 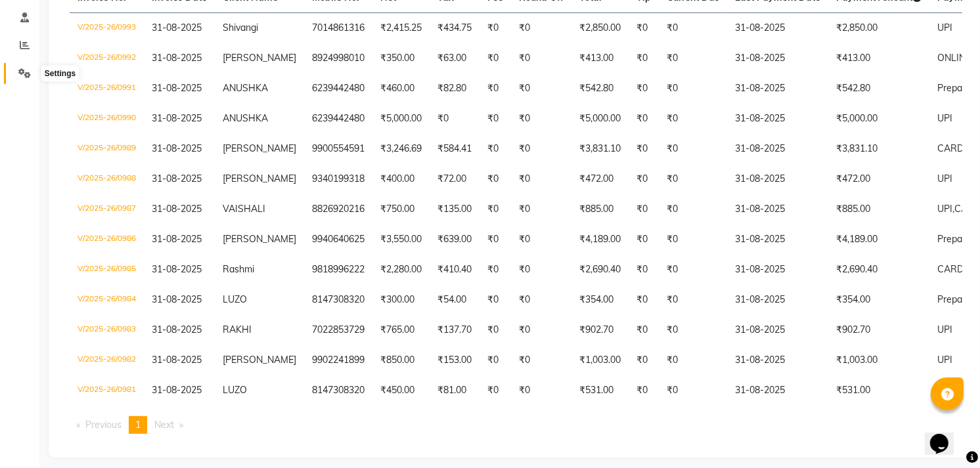 What do you see at coordinates (454, 300) in the screenshot?
I see `td: ₹54.00` at bounding box center [454, 300].